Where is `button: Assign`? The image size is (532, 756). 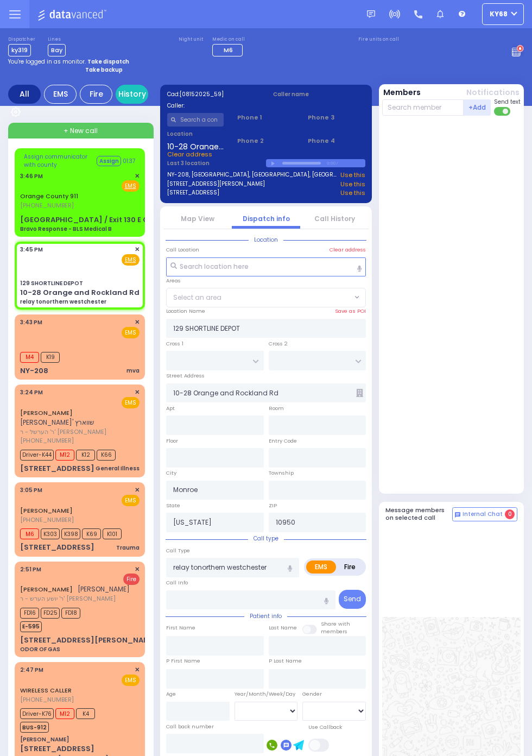 button: Assign is located at coordinates (108, 161).